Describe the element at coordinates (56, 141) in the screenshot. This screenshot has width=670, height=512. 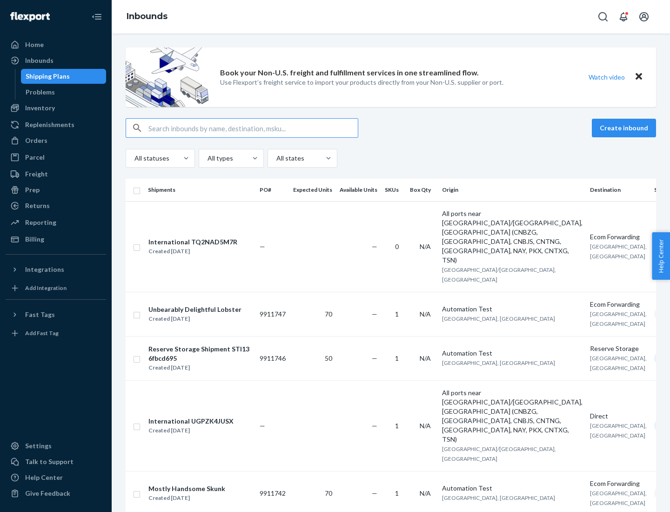
I see `a: Orders` at that location.